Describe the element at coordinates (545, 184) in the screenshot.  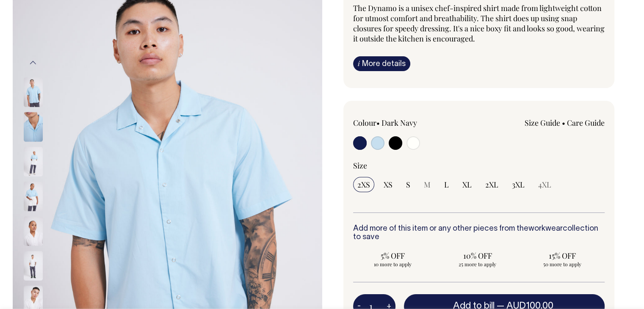
I see `input: 4XL` at that location.